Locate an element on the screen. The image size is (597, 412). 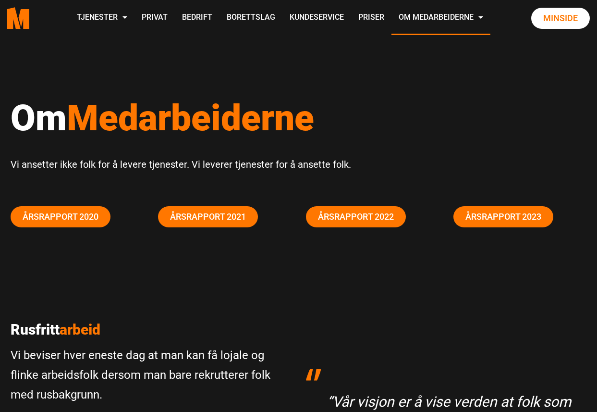
a: Privat is located at coordinates (155, 18).